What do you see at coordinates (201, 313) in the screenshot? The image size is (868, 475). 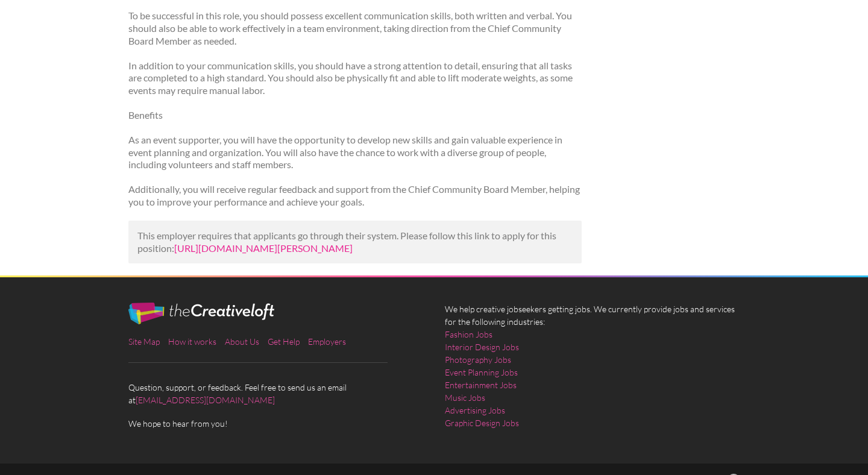 I see `img: The Creative Loft` at bounding box center [201, 313].